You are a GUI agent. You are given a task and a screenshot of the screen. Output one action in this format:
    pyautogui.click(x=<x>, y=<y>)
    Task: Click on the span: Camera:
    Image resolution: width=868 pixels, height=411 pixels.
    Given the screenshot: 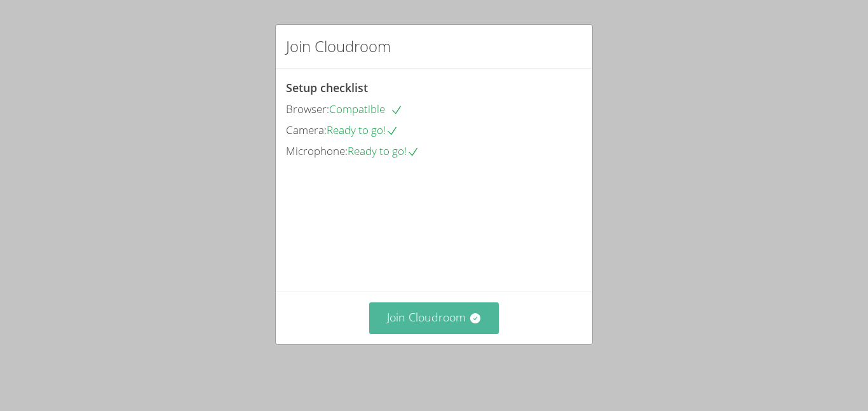 What is the action you would take?
    pyautogui.click(x=306, y=129)
    